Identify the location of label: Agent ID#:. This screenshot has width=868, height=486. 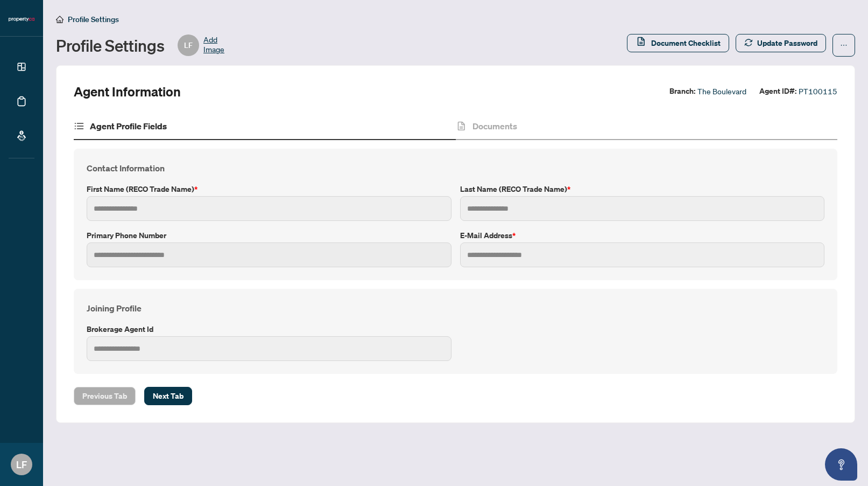
(778, 91).